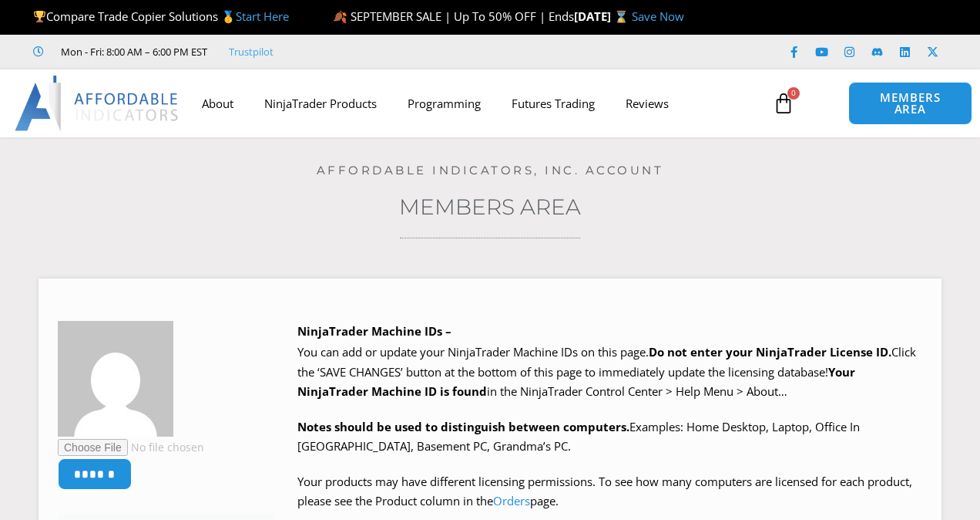  Describe the element at coordinates (784, 104) in the screenshot. I see `a: 0` at that location.